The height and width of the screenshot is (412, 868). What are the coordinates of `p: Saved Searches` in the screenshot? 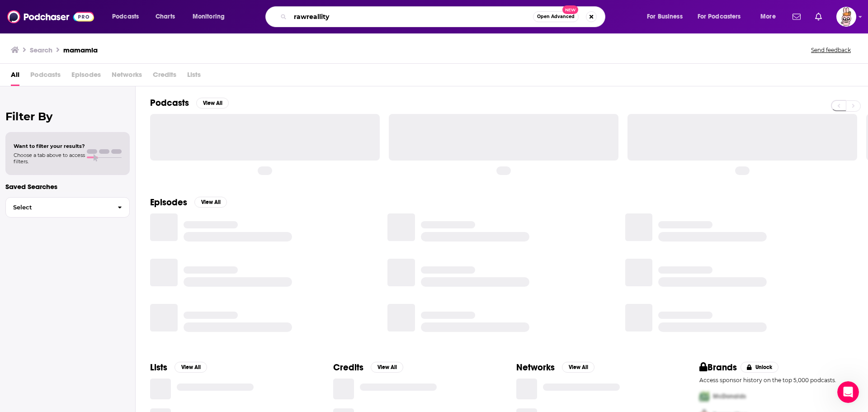 It's located at (67, 186).